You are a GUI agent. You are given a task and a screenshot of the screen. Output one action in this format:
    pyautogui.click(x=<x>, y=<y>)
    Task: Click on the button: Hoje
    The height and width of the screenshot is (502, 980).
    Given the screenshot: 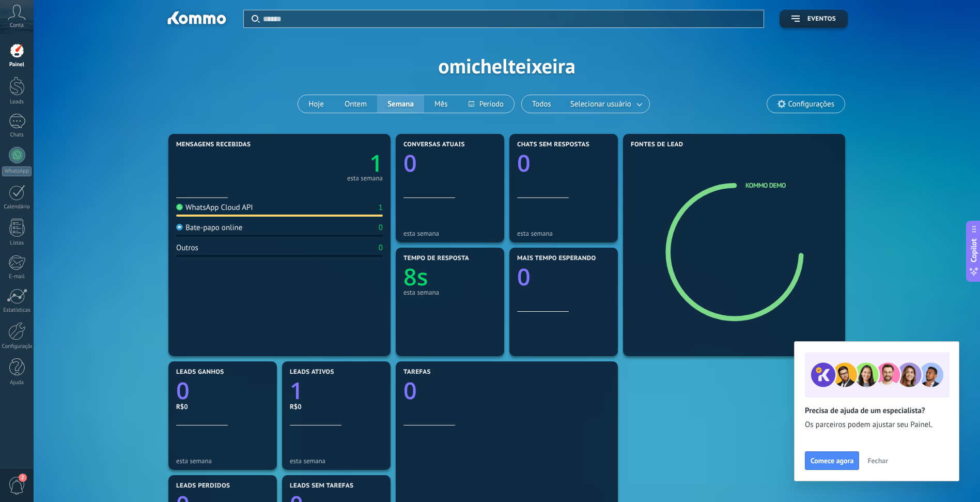 What is the action you would take?
    pyautogui.click(x=316, y=104)
    